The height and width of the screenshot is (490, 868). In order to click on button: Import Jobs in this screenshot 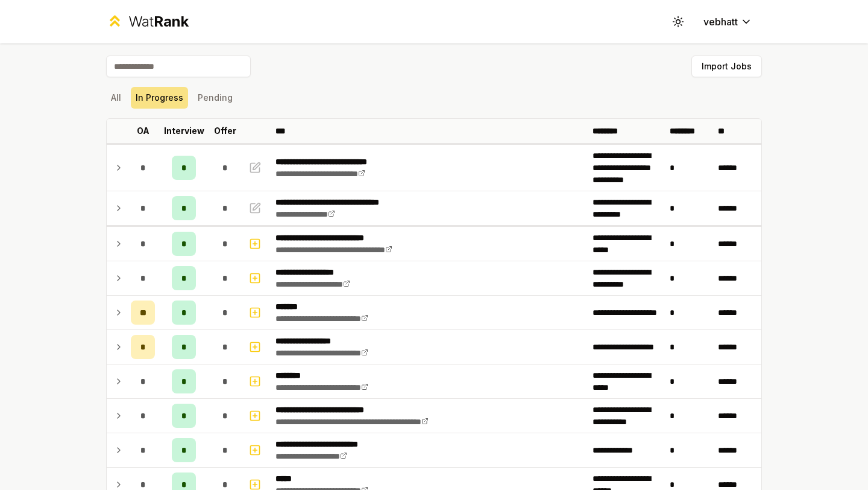, I will do `click(726, 67)`.